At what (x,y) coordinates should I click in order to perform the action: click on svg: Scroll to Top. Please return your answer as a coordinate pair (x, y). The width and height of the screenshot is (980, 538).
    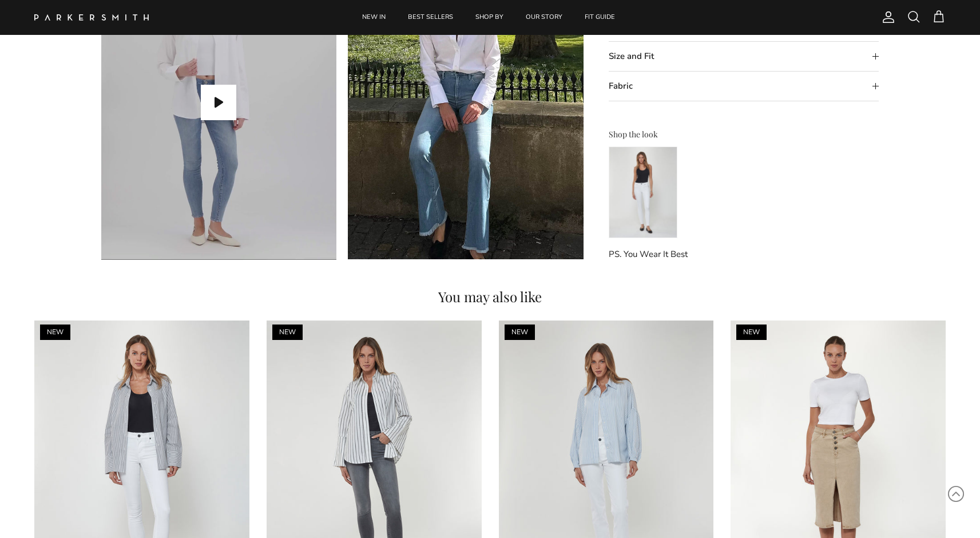
    Looking at the image, I should click on (956, 494).